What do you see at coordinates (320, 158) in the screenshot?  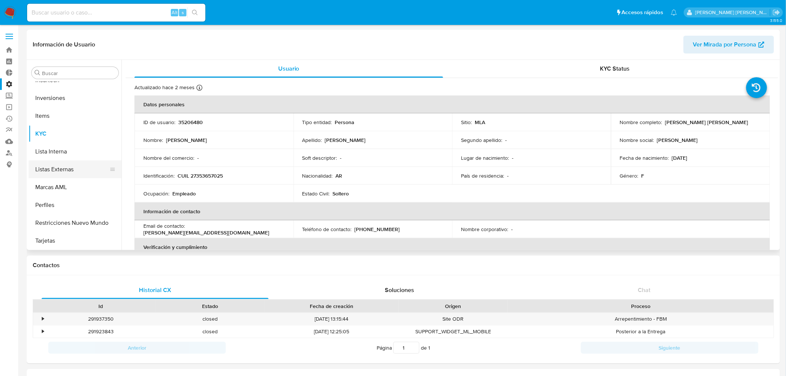 I see `p: Soft descriptor :` at bounding box center [320, 158].